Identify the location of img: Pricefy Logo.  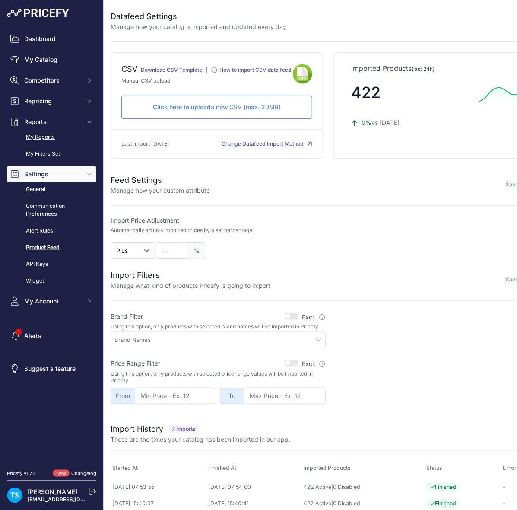
(38, 13).